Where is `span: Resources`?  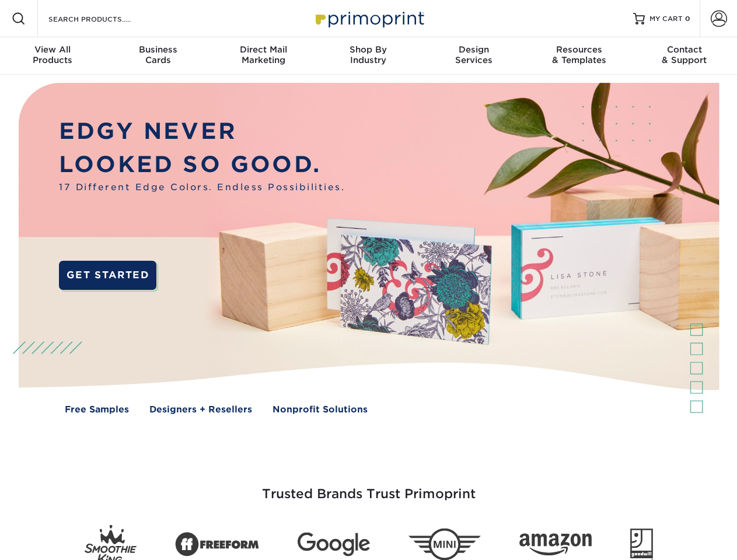
span: Resources is located at coordinates (579, 50).